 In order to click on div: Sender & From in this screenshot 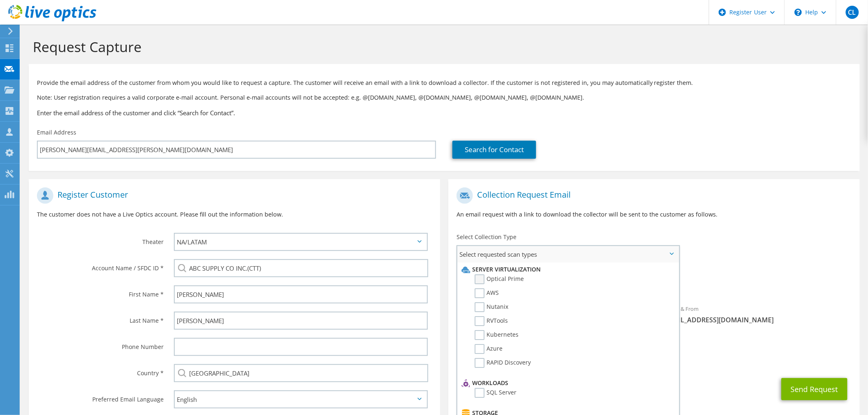, I will do `click(756, 314)`.